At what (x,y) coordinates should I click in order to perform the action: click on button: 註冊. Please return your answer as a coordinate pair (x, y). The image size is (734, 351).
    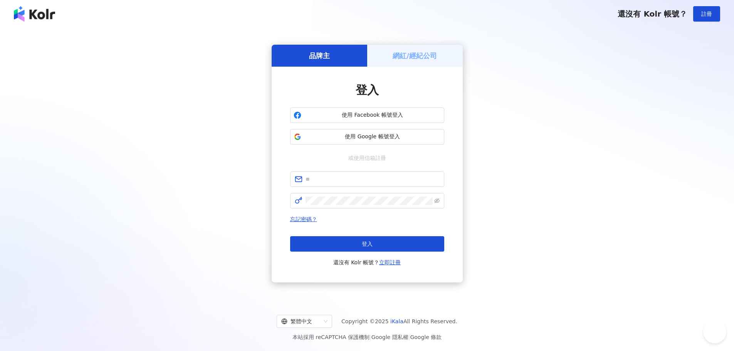
    Looking at the image, I should click on (706, 14).